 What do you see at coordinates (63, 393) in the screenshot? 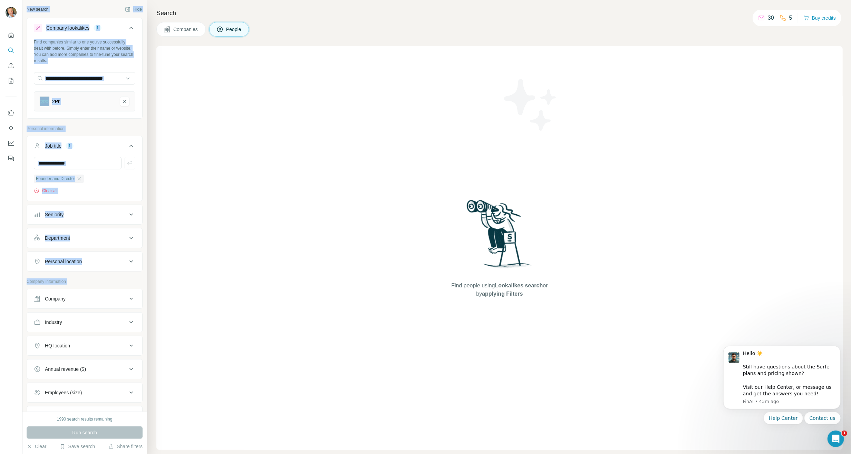
I see `div: Employees (size)` at bounding box center [63, 393].